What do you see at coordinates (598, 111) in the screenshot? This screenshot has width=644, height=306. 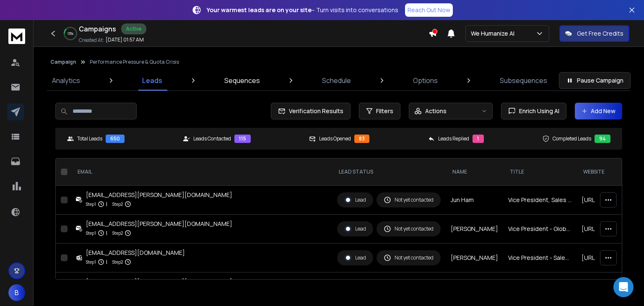 I see `button: Add New` at bounding box center [598, 111].